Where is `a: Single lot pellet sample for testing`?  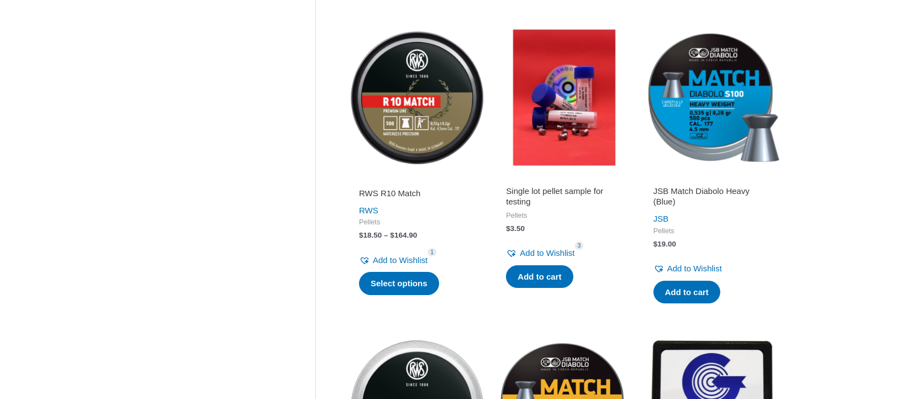
a: Single lot pellet sample for testing is located at coordinates (564, 198).